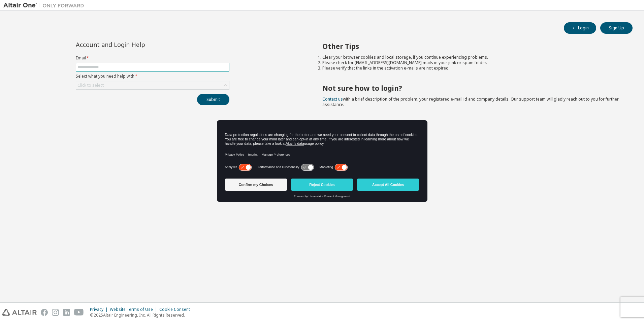 The image size is (644, 322). What do you see at coordinates (471, 88) in the screenshot?
I see `h2: Not sure how to login?` at bounding box center [471, 88].